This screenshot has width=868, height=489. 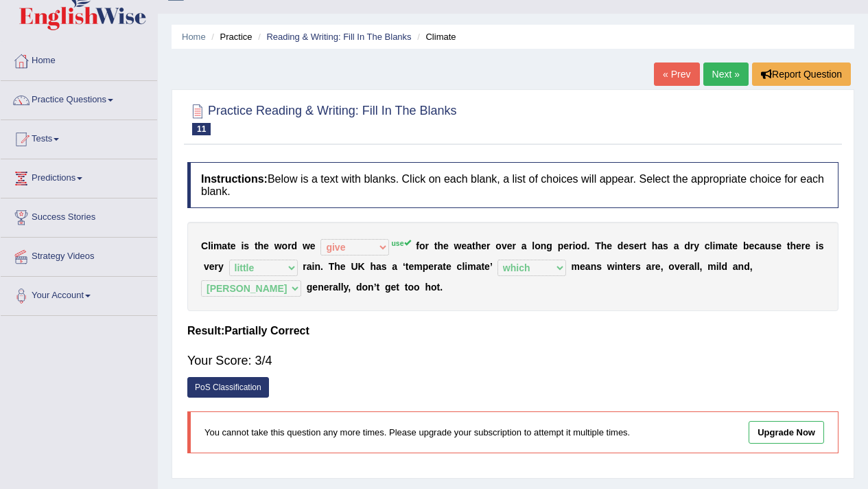 What do you see at coordinates (696, 246) in the screenshot?
I see `b: y` at bounding box center [696, 246].